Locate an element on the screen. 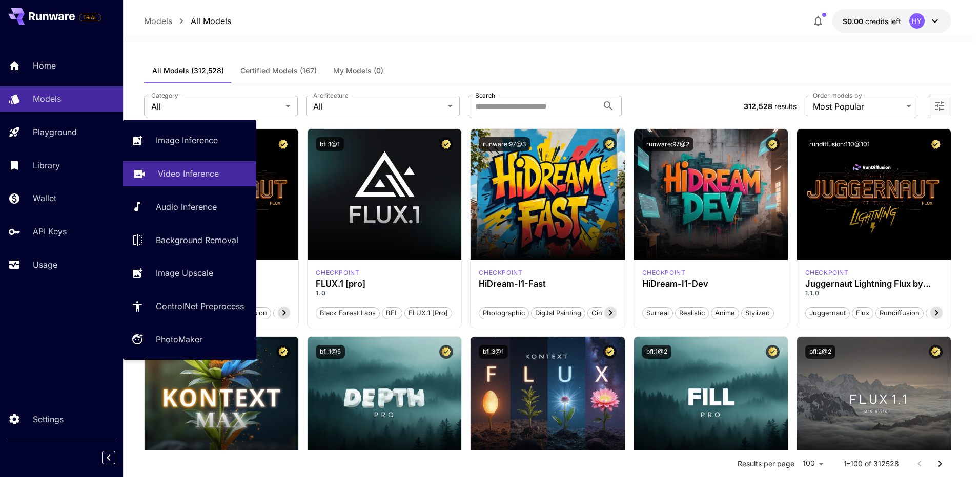 Image resolution: width=980 pixels, height=477 pixels. a: ControlNet Preprocess is located at coordinates (190, 307).